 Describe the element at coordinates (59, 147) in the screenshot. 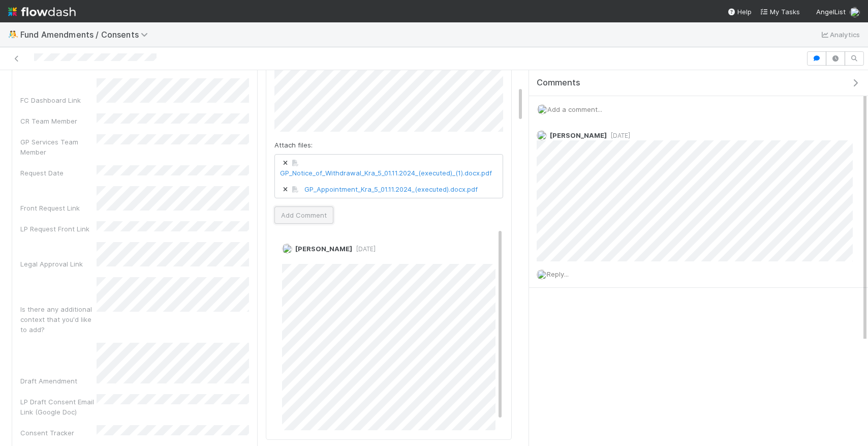

I see `div: GP Services Team Member` at that location.